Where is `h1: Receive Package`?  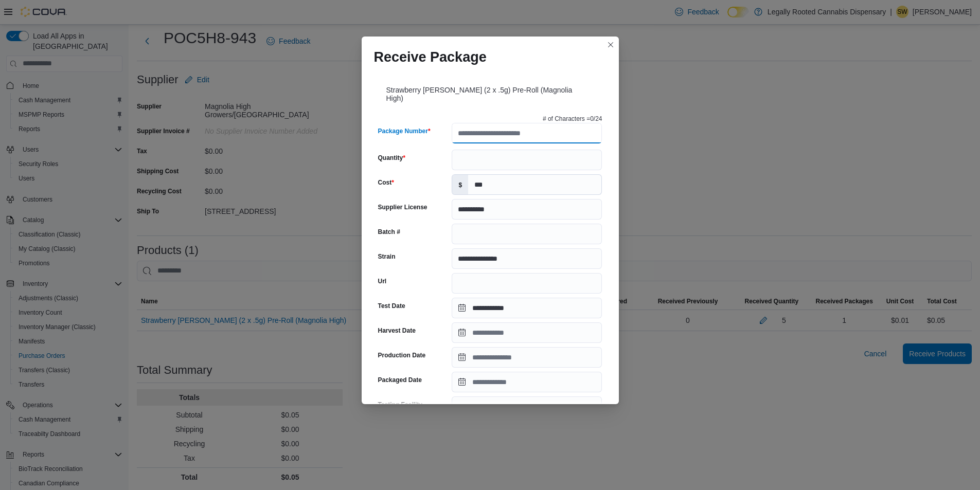
h1: Receive Package is located at coordinates (430, 57).